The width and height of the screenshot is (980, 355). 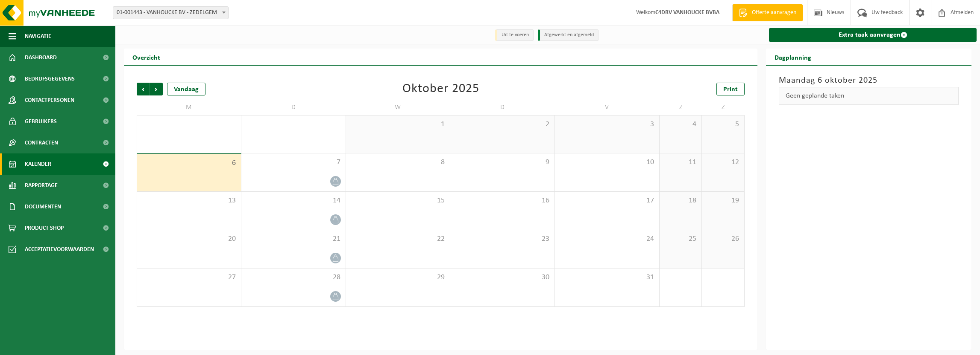 What do you see at coordinates (293, 201) in the screenshot?
I see `span: 14` at bounding box center [293, 201].